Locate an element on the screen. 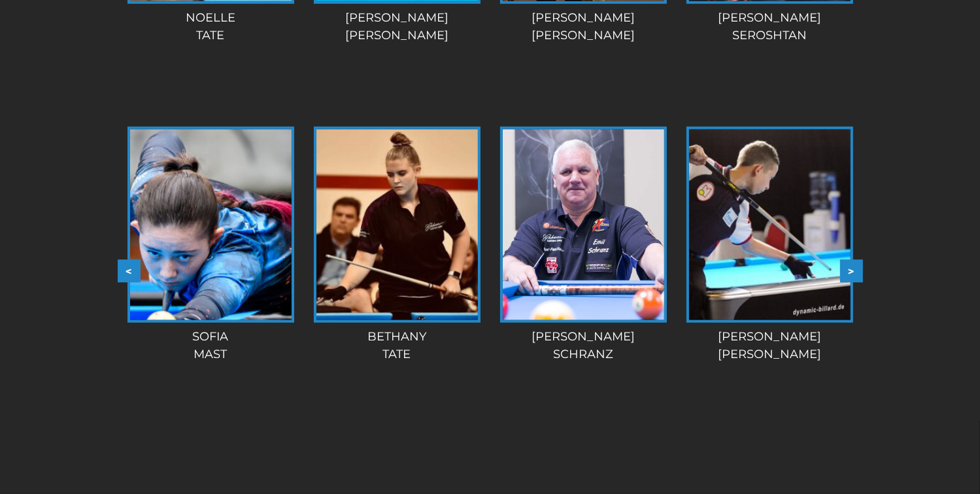 Image resolution: width=980 pixels, height=494 pixels. div: Carousel Navigation is located at coordinates (490, 271).